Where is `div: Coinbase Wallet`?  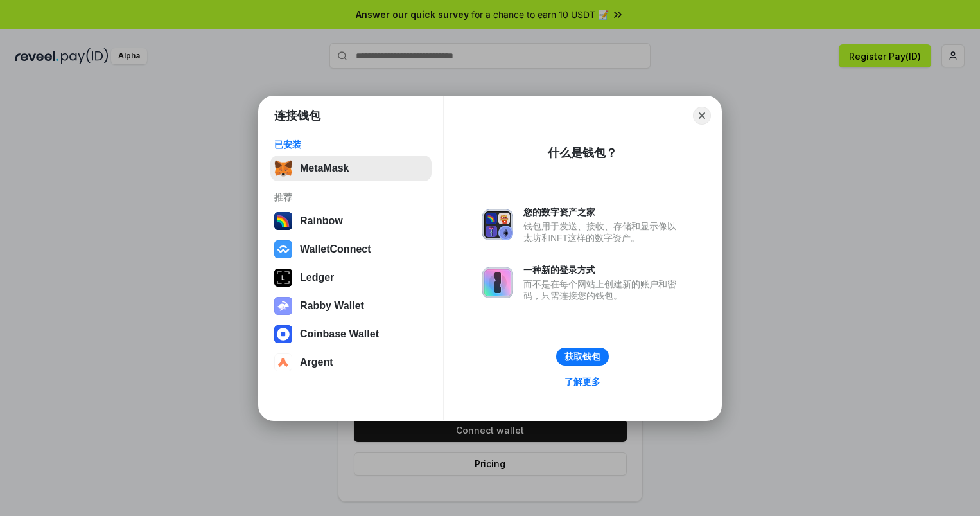
div: Coinbase Wallet is located at coordinates (339, 334).